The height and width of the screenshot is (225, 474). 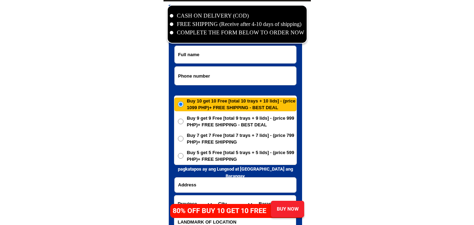 I want to click on span: Buy 9 get 9 Free [total 9 trays + 9 lids] - (price 999 PHP)+ FREE SHIPPING - BEST DEAL, so click(x=242, y=121).